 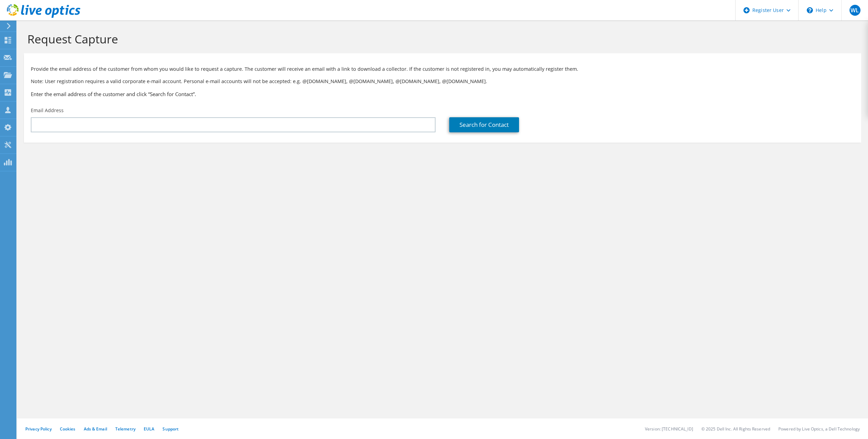 What do you see at coordinates (735, 429) in the screenshot?
I see `li: © 2025 Dell Inc. All Rights Reserved` at bounding box center [735, 429].